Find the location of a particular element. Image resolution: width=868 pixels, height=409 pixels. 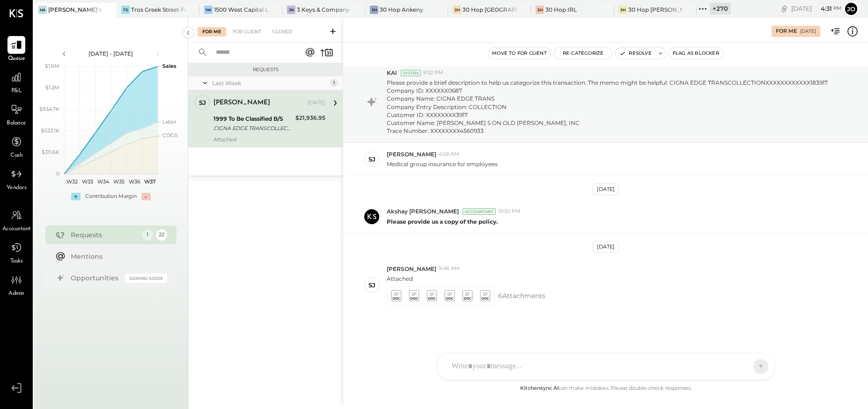

a: Admin is located at coordinates (16, 285).